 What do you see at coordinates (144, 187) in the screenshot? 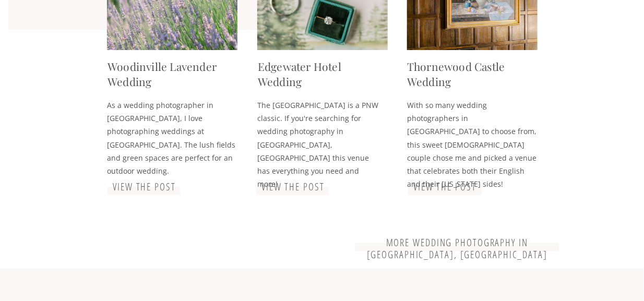
I see `h3: View the Post` at bounding box center [144, 187].